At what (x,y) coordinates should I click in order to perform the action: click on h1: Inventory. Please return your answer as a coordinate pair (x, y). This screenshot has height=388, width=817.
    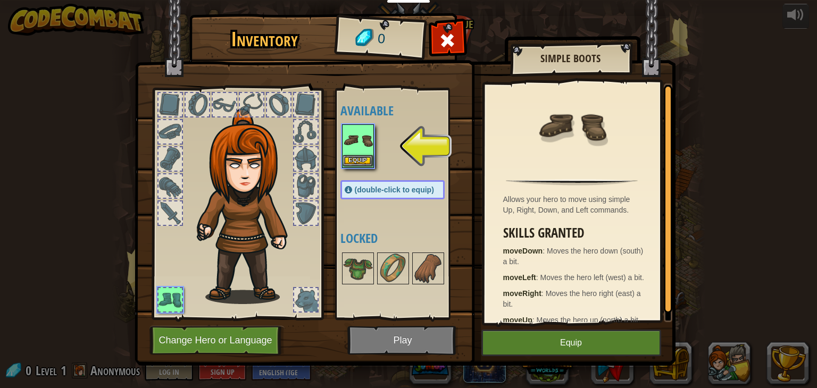
    Looking at the image, I should click on (264, 39).